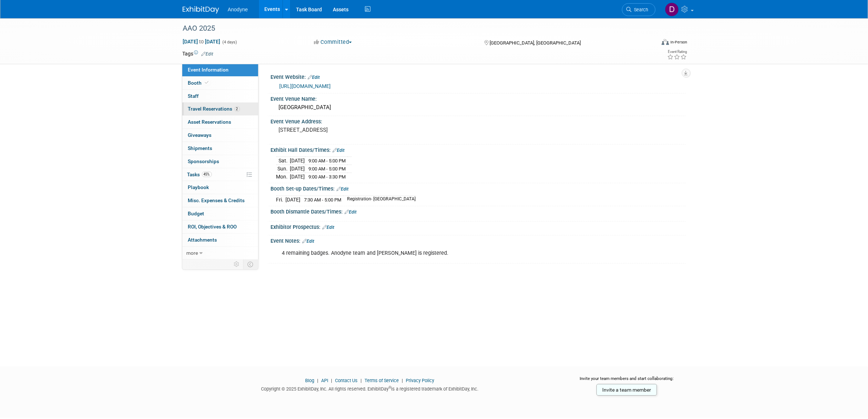 The height and width of the screenshot is (419, 868). What do you see at coordinates (412, 28) in the screenshot?
I see `div: AAO 2025` at bounding box center [412, 28].